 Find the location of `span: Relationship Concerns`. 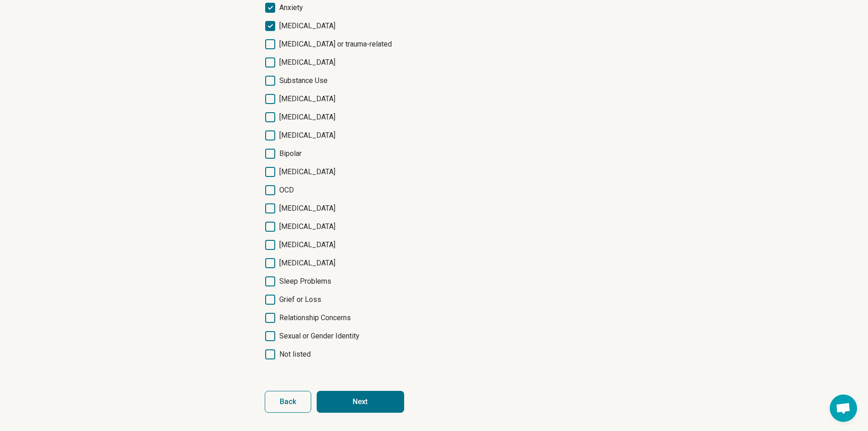

span: Relationship Concerns is located at coordinates (315, 318).